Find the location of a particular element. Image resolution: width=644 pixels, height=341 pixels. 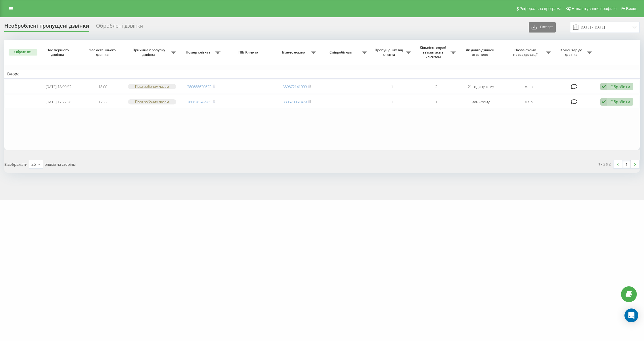

div: 25 is located at coordinates (33, 164).